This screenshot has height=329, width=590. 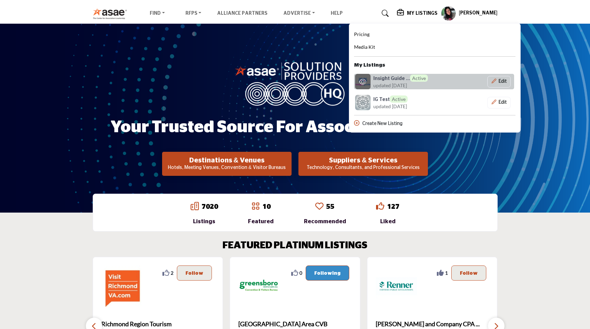 What do you see at coordinates (327, 273) in the screenshot?
I see `p: Following` at bounding box center [327, 273].